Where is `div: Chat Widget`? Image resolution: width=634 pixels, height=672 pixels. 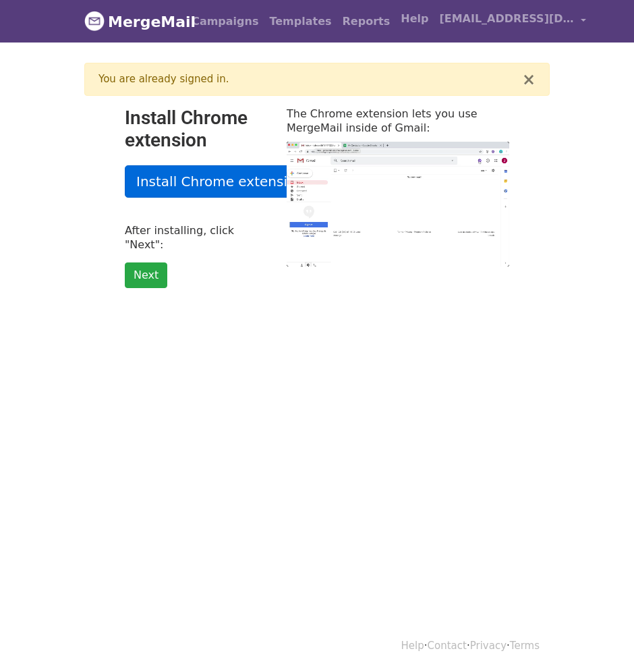 div: Chat Widget is located at coordinates (600, 639).